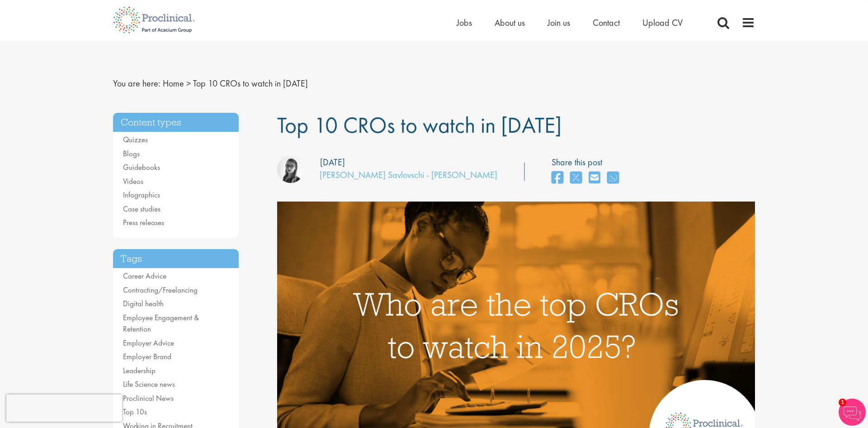 The image size is (868, 428). What do you see at coordinates (464, 23) in the screenshot?
I see `span: Jobs` at bounding box center [464, 23].